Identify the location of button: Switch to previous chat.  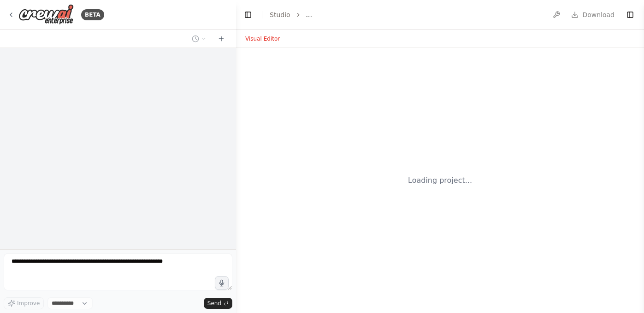
(199, 39).